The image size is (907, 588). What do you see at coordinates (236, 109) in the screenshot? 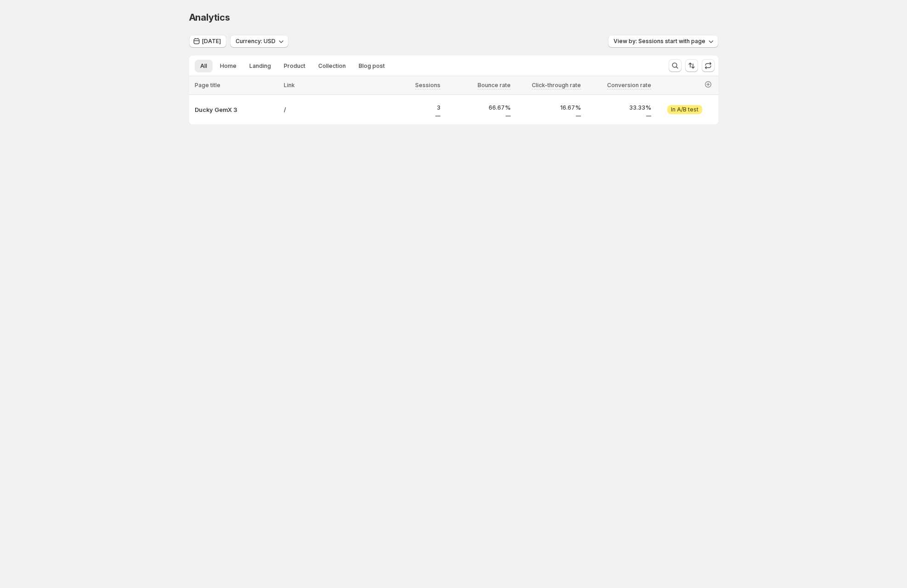
I see `button: Ducky GemX 3` at bounding box center [236, 109].